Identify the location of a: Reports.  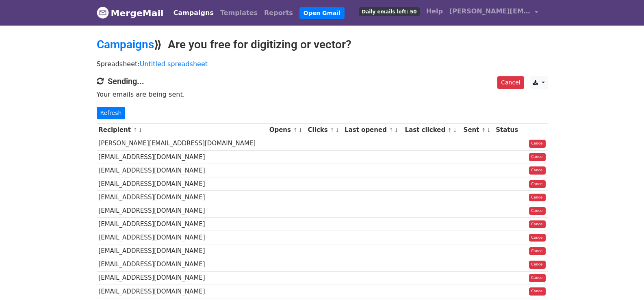
(279, 13).